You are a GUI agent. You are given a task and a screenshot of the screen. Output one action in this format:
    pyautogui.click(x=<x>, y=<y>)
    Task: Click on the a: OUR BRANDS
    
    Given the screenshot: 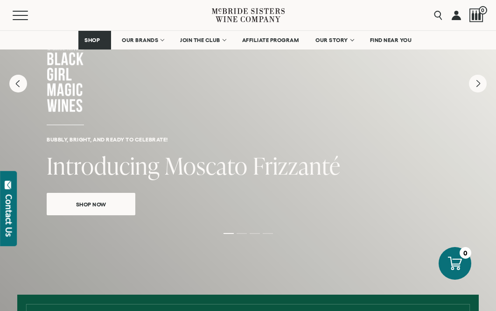 What is the action you would take?
    pyautogui.click(x=142, y=40)
    